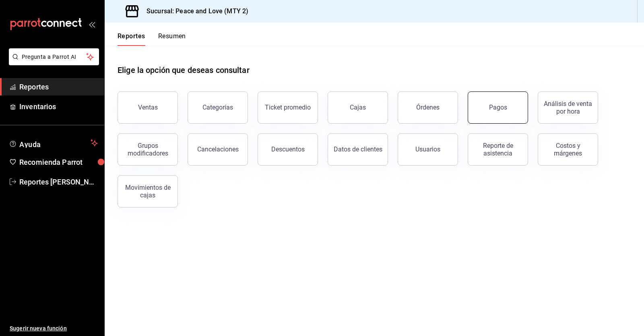 The height and width of the screenshot is (336, 644). I want to click on div: Cancelaciones, so click(217, 149).